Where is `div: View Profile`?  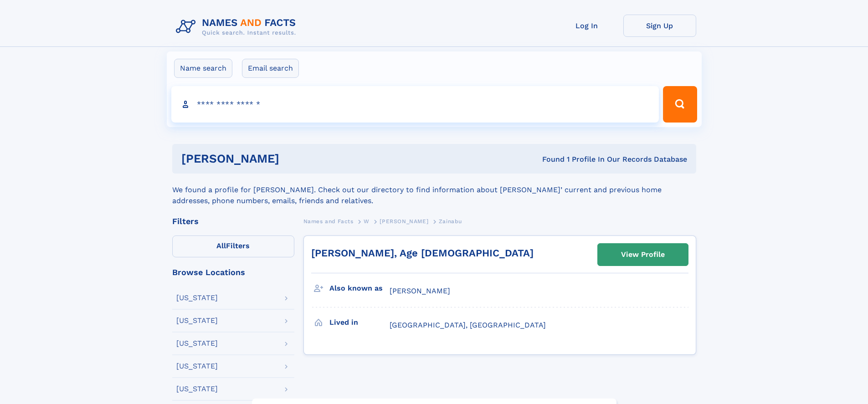
div: View Profile is located at coordinates (643, 255).